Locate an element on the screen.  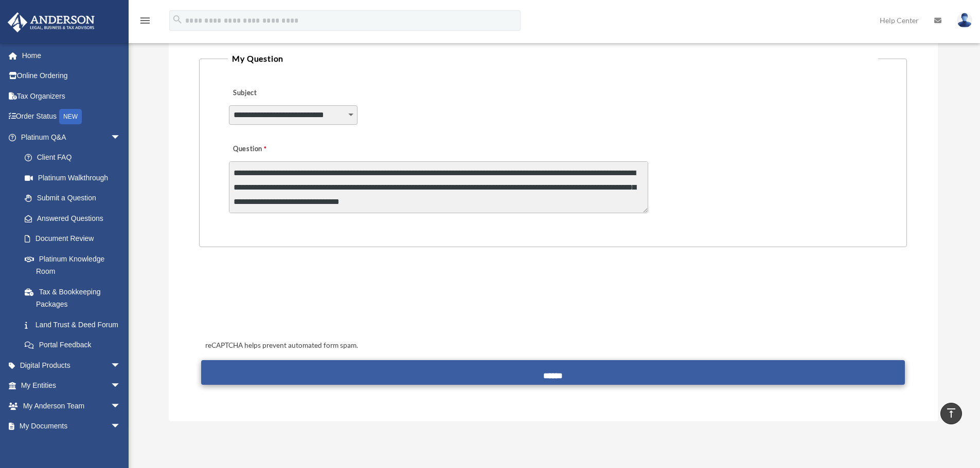
a: Answered Questions is located at coordinates (75, 218).